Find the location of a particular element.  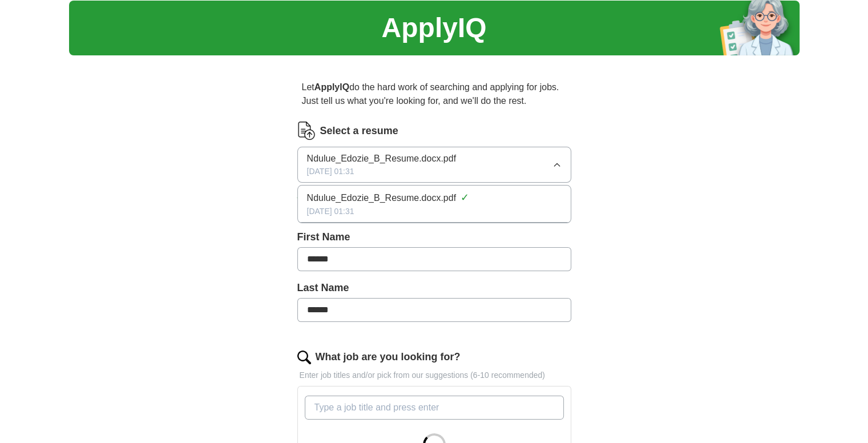

label: Last Name is located at coordinates (434, 288).